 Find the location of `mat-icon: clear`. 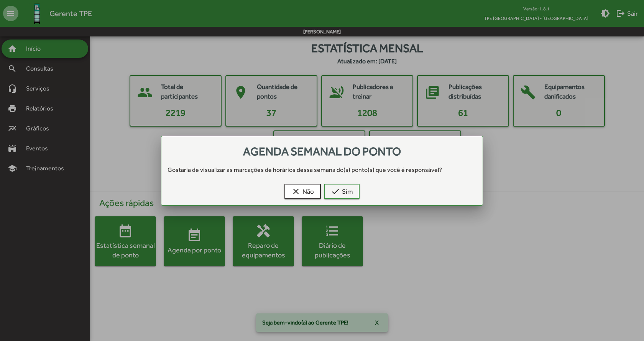

mat-icon: clear is located at coordinates (296, 191).